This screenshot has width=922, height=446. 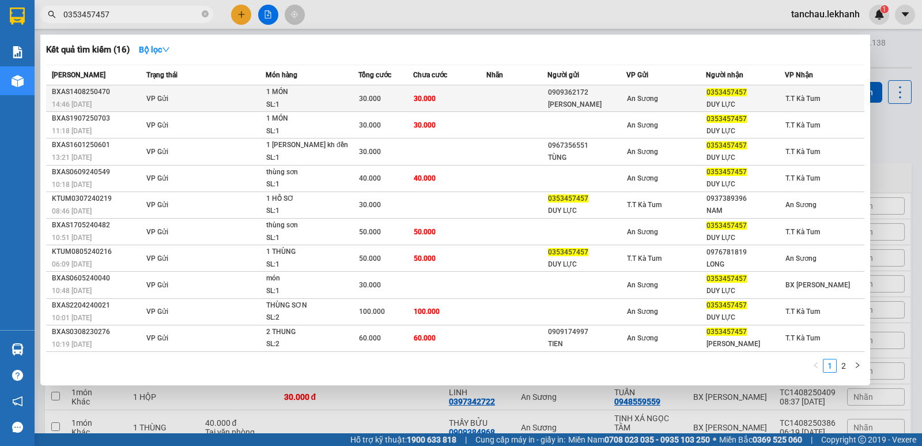 I want to click on div: 1 THÙNG, so click(x=310, y=252).